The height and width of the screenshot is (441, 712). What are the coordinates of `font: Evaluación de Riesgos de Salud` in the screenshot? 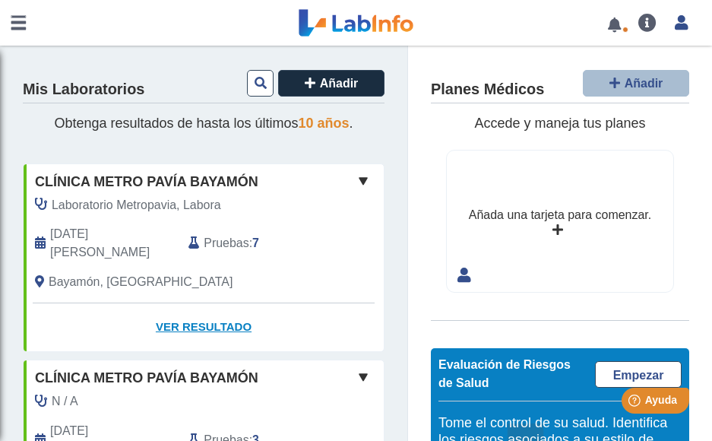 It's located at (505, 373).